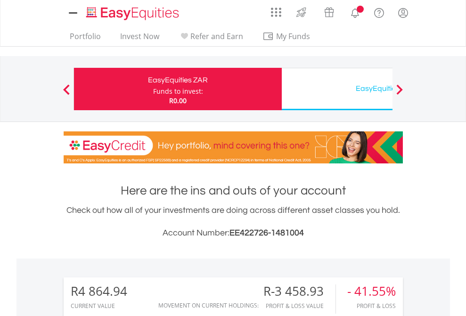 The image size is (466, 316). Describe the element at coordinates (233, 191) in the screenshot. I see `h1: Here are the ins and outs of your account` at that location.